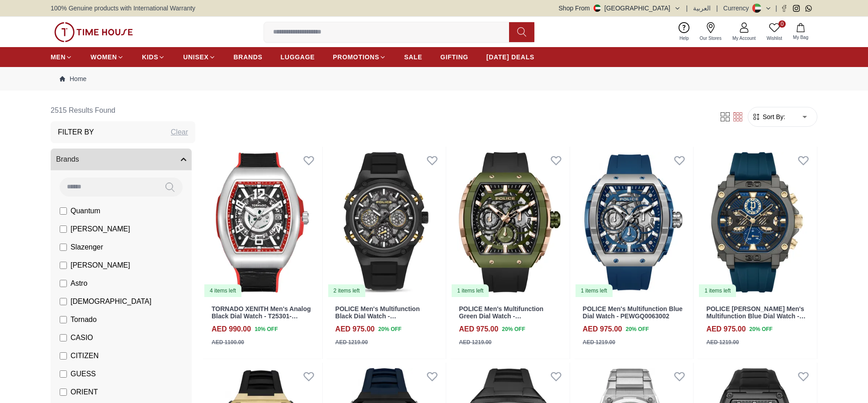  I want to click on span: GUESS, so click(83, 374).